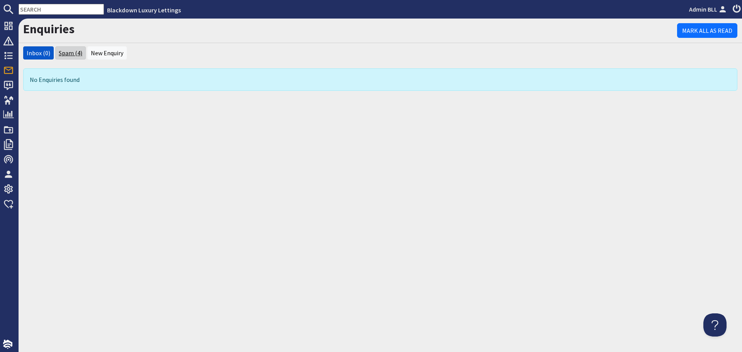 This screenshot has height=352, width=742. What do you see at coordinates (61, 9) in the screenshot?
I see `input: SEARCH` at bounding box center [61, 9].